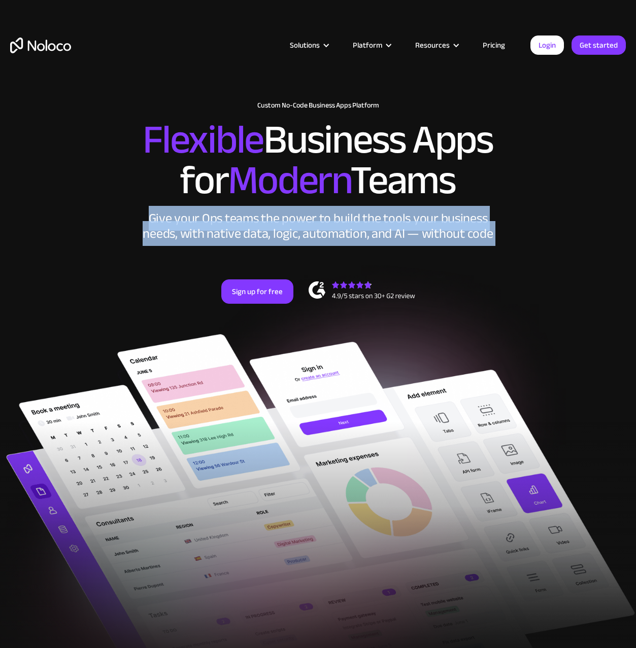  Describe the element at coordinates (494, 45) in the screenshot. I see `a: Pricing` at that location.